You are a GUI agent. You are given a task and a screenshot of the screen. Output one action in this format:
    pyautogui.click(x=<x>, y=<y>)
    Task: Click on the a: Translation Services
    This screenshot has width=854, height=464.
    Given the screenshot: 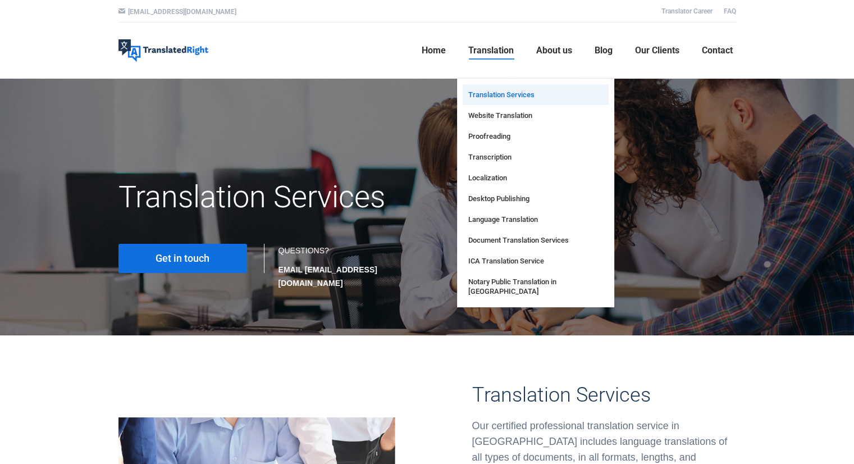 What is the action you would take?
    pyautogui.click(x=536, y=94)
    